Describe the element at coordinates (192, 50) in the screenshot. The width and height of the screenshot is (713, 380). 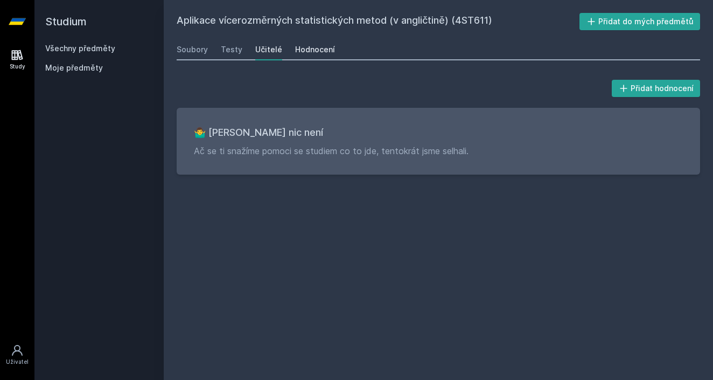
I see `a: Soubory` at that location.